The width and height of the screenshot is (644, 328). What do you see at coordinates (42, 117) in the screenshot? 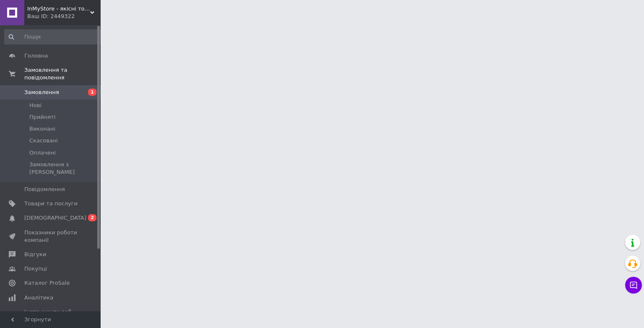
I see `span: Прийняті` at bounding box center [42, 117].